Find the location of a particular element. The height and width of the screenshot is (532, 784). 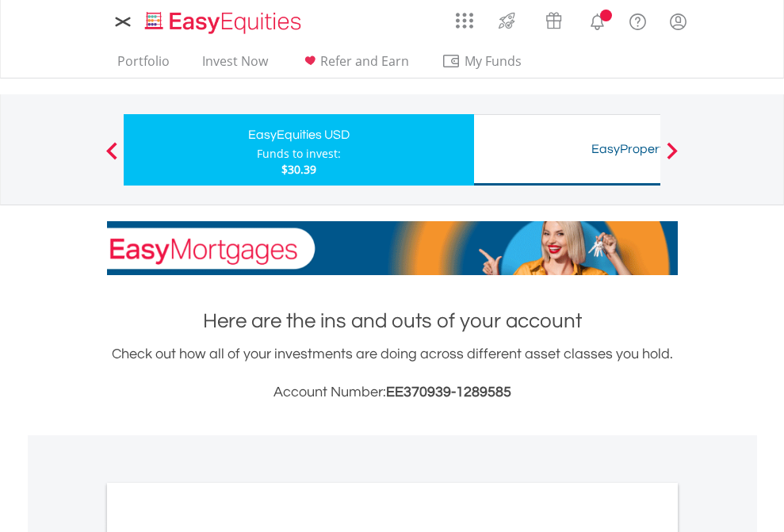

span: EE370939-1289585 is located at coordinates (449, 392).